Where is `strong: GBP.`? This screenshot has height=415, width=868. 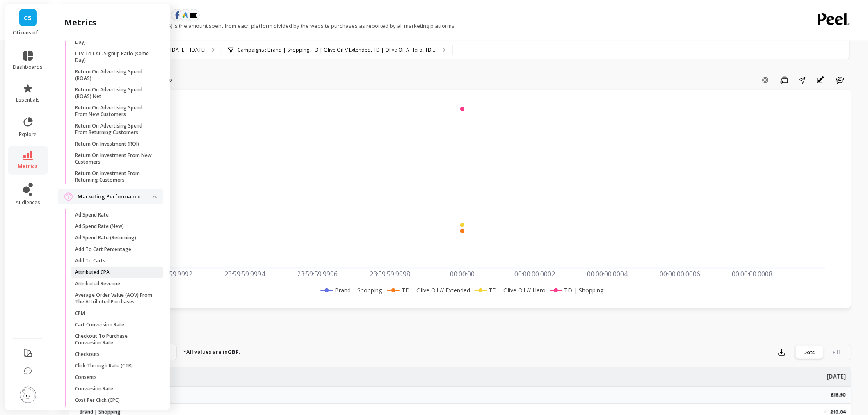 strong: GBP. is located at coordinates (234, 352).